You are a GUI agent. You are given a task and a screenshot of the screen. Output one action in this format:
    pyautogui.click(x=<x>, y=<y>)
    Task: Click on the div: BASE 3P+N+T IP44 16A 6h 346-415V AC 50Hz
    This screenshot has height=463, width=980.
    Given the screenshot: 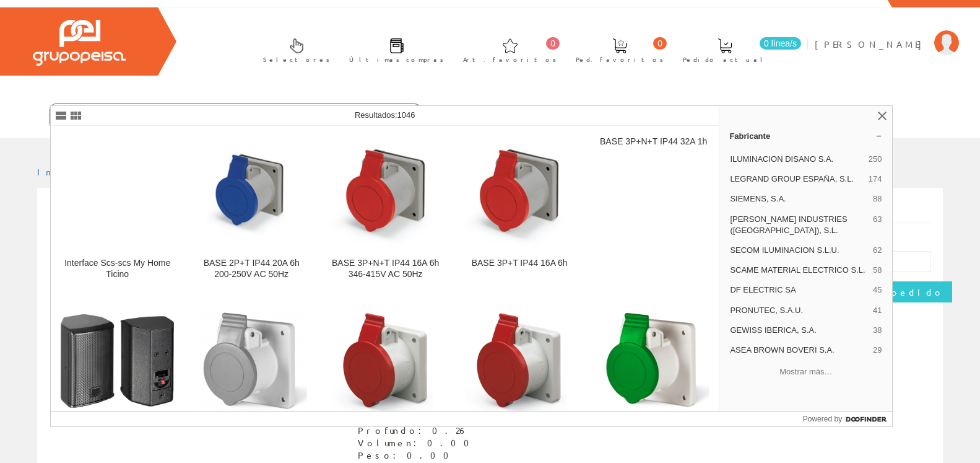 What is the action you would take?
    pyautogui.click(x=385, y=269)
    